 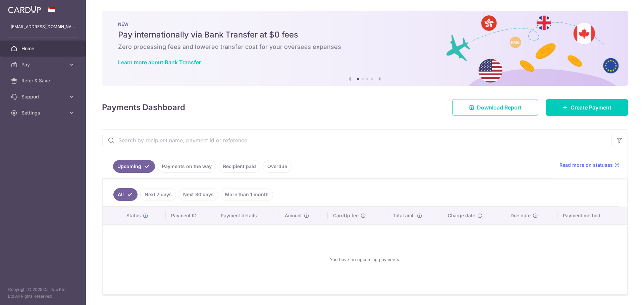 What do you see at coordinates (134, 166) in the screenshot?
I see `a: Upcoming` at bounding box center [134, 166].